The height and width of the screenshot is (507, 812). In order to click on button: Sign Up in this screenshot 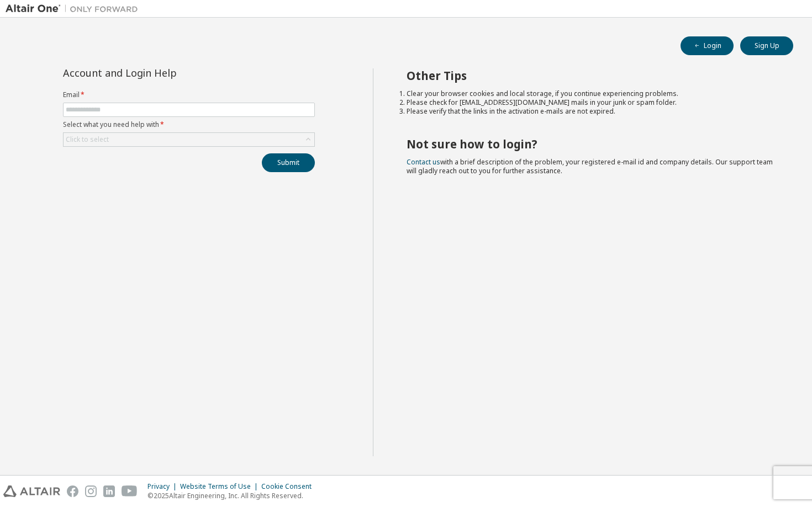, I will do `click(766, 46)`.